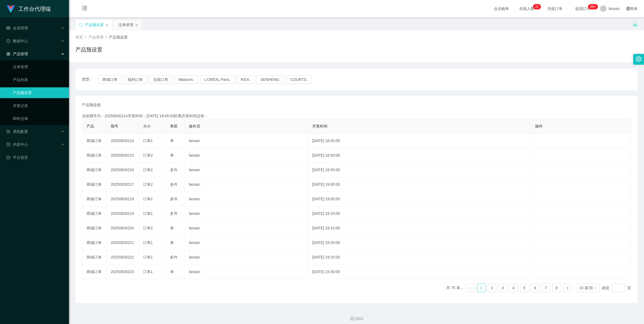 This screenshot has width=644, height=324. I want to click on span: 充值订单, so click(555, 9).